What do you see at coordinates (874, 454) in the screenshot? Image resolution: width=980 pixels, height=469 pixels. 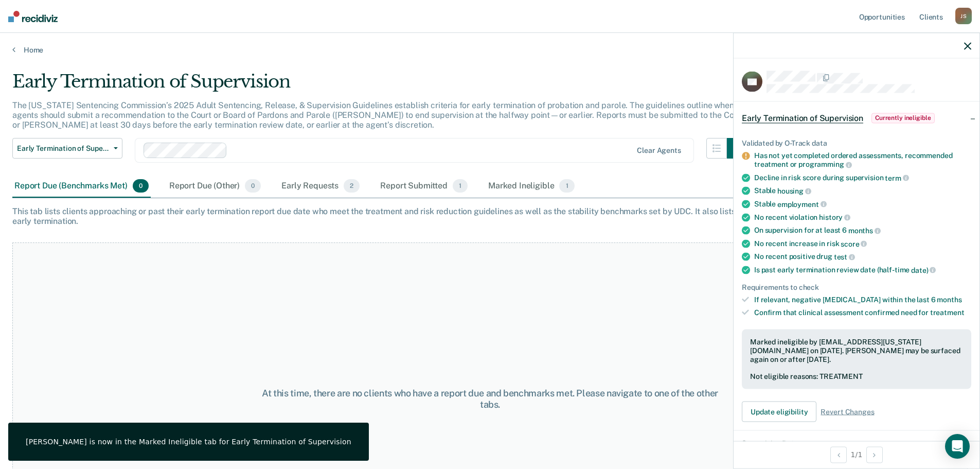 I see `button: Next Opportunity` at bounding box center [874, 454].